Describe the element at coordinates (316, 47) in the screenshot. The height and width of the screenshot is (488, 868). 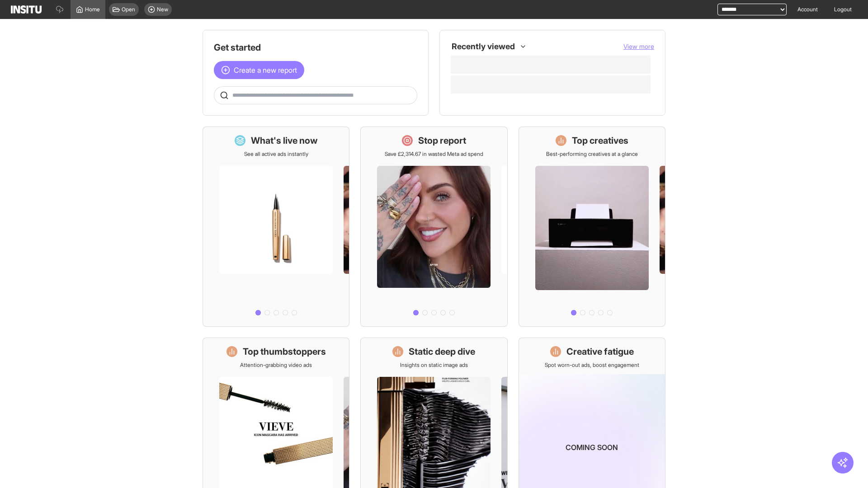
I see `h1: Get started` at that location.